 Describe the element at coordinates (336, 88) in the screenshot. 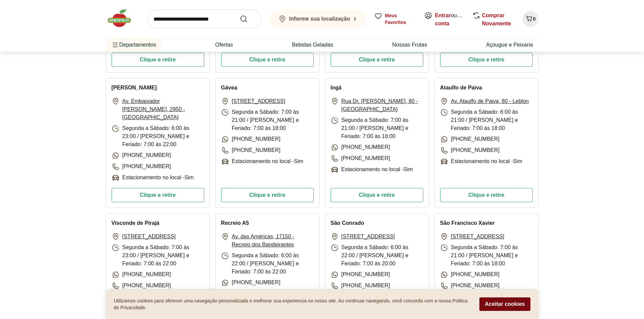

I see `h2: Ingá` at that location.